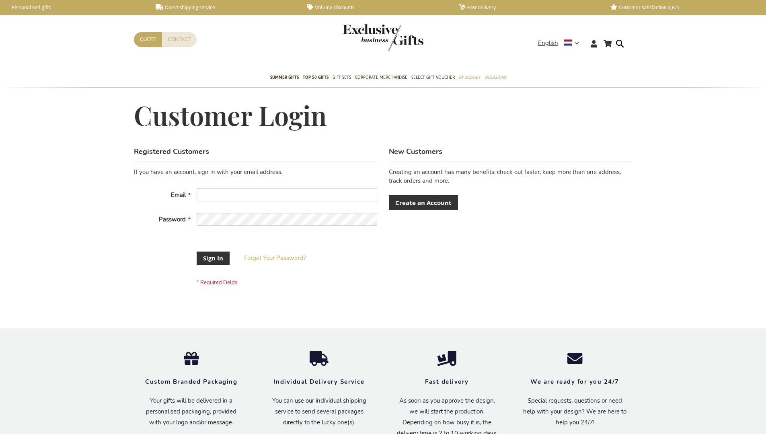 The height and width of the screenshot is (434, 766). Describe the element at coordinates (73, 7) in the screenshot. I see `a: Personalised gifts` at that location.